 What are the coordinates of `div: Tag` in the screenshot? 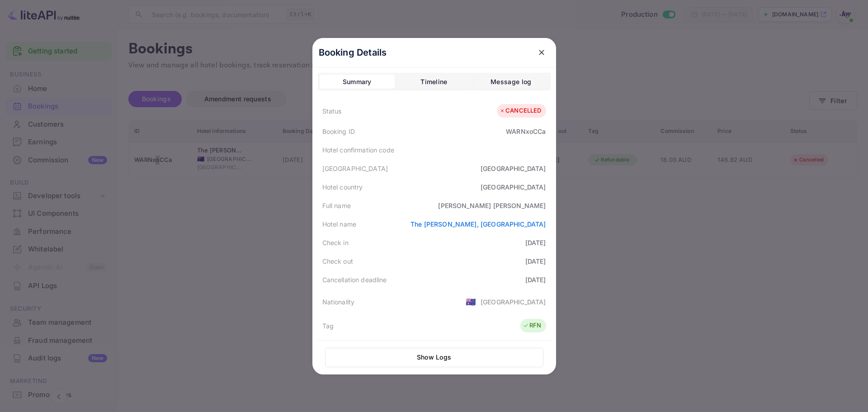 It's located at (328, 325).